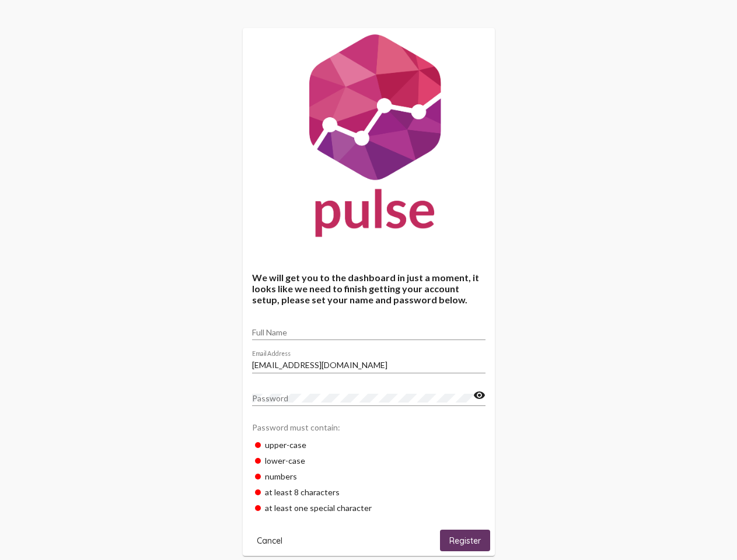  What do you see at coordinates (479, 396) in the screenshot?
I see `mat-icon: visibility` at bounding box center [479, 396].